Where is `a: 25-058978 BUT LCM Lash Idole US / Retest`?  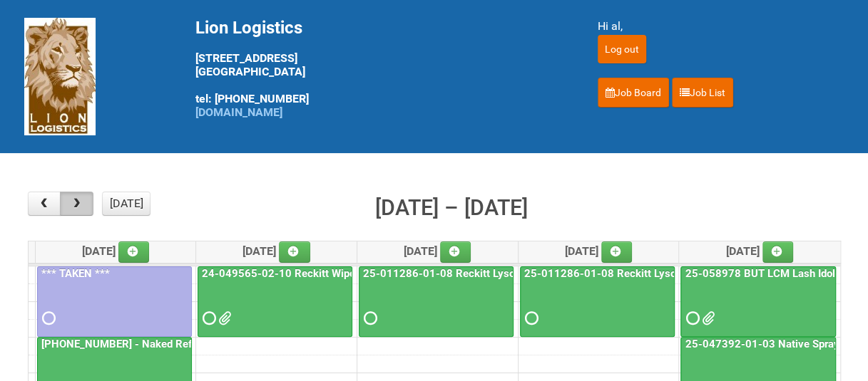
a: 25-058978 BUT LCM Lash Idole US / Retest is located at coordinates (758, 302).